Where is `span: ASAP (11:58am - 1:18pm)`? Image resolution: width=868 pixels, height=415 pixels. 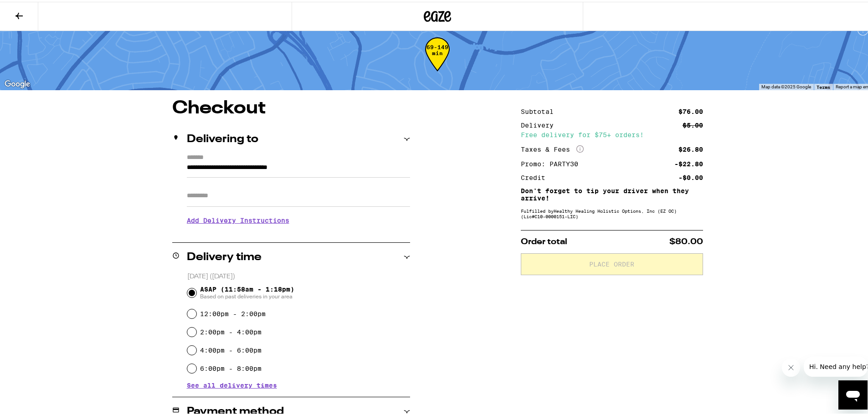
span: ASAP (11:58am - 1:18pm) is located at coordinates (247, 291).